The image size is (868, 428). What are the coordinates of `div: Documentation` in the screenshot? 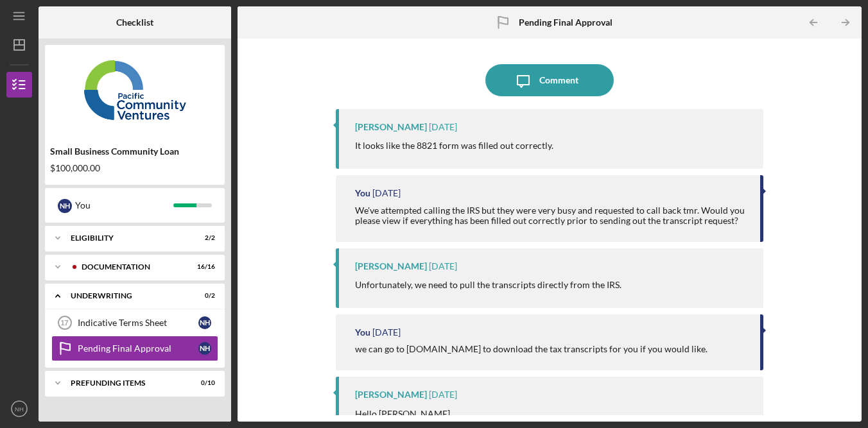 It's located at (132, 267).